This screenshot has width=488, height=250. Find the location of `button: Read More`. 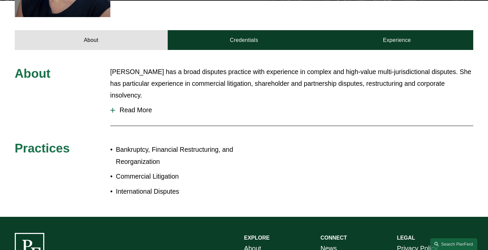

button: Read More is located at coordinates (292, 110).